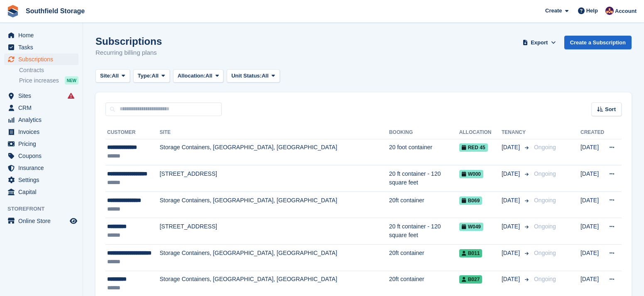  Describe the element at coordinates (598, 42) in the screenshot. I see `a: Create a Subscription` at that location.